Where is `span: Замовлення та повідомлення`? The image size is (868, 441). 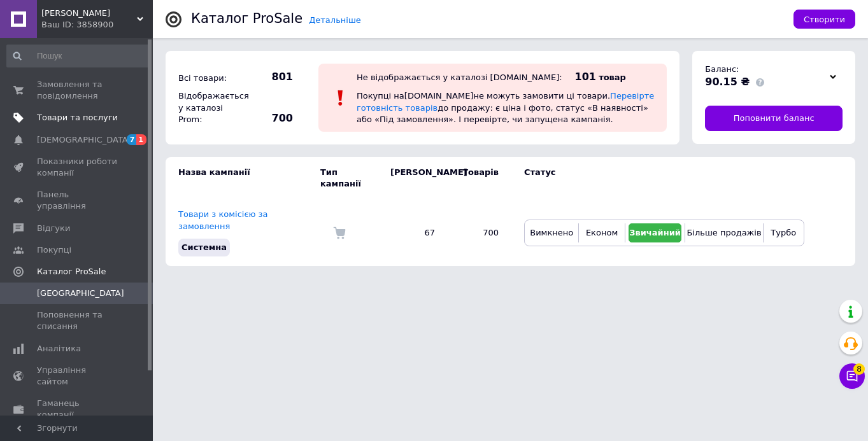 span: Замовлення та повідомлення is located at coordinates (77, 90).